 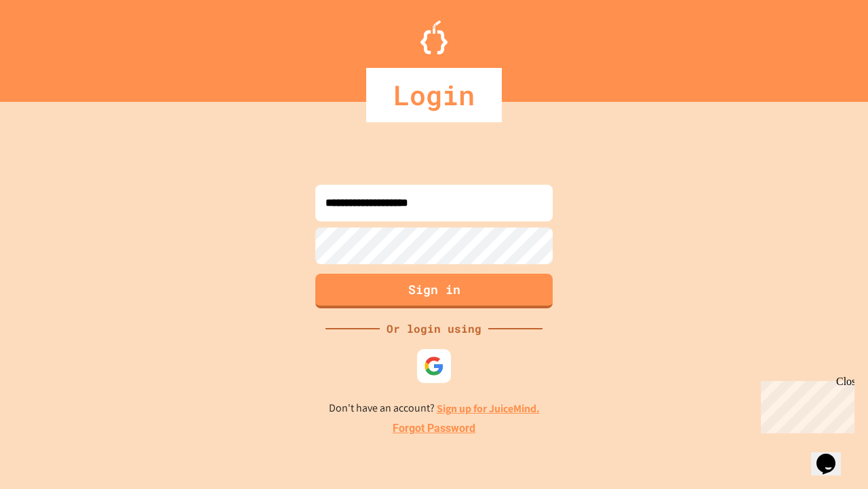 What do you see at coordinates (434, 429) in the screenshot?
I see `a: Forgot Password` at bounding box center [434, 429].